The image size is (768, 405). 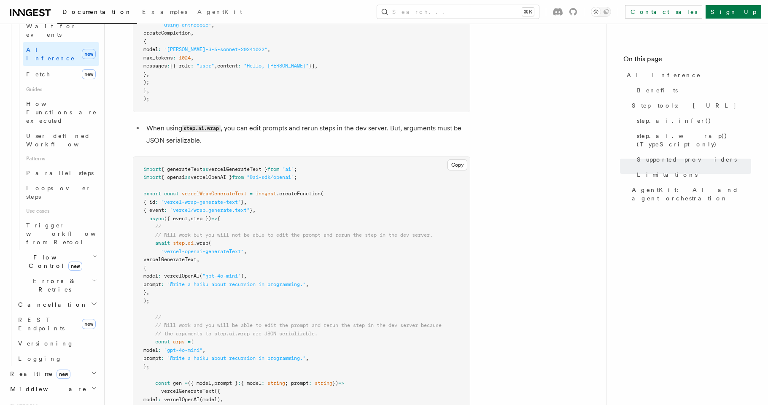 I want to click on span: { id, so click(x=149, y=202).